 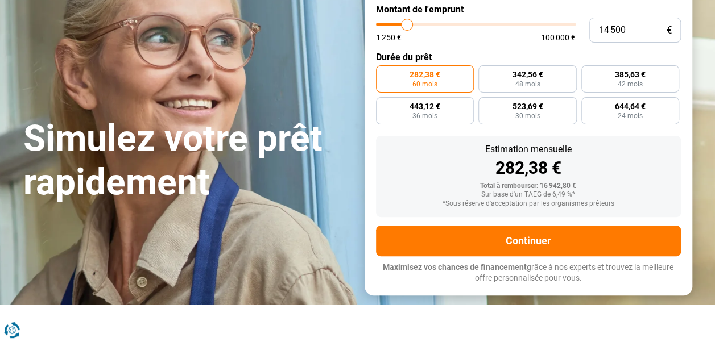 What do you see at coordinates (389, 38) in the screenshot?
I see `span: 1 250 €` at bounding box center [389, 38].